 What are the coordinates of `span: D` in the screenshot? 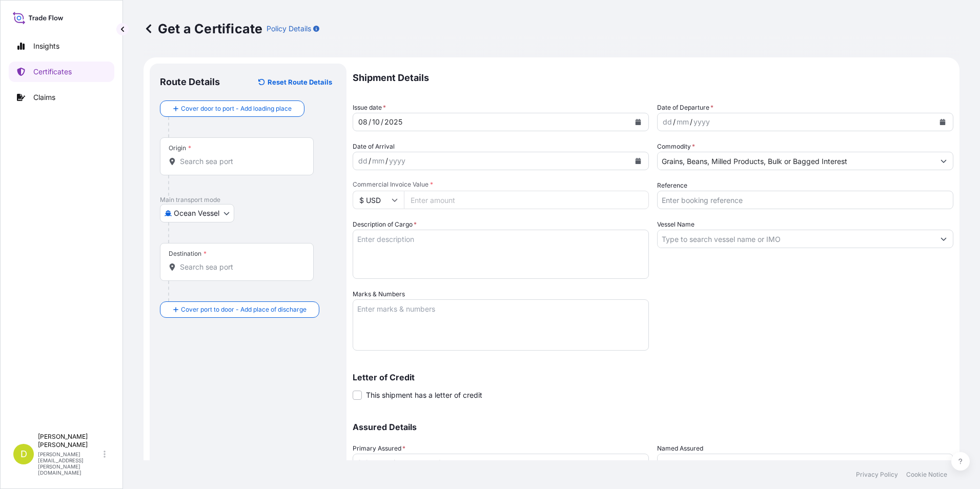 It's located at (23, 455).